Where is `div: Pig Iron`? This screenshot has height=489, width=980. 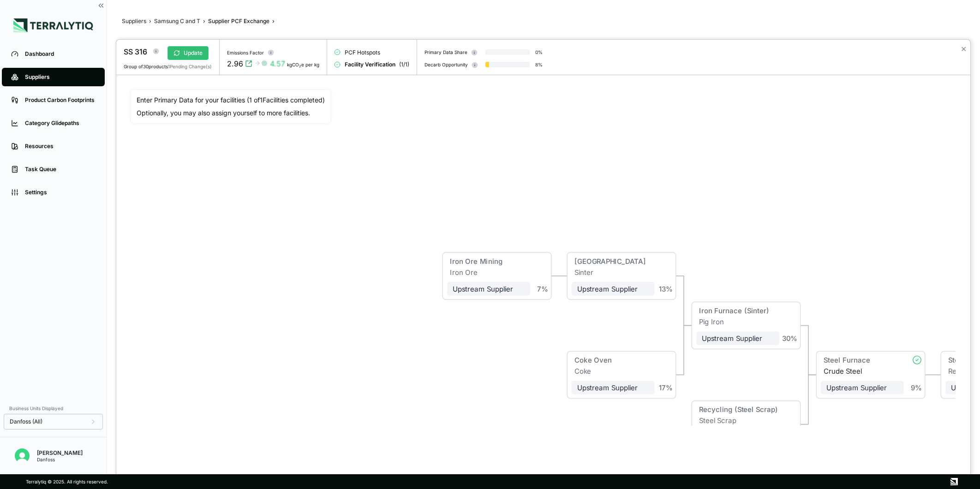
div: Pig Iron is located at coordinates (740, 322).